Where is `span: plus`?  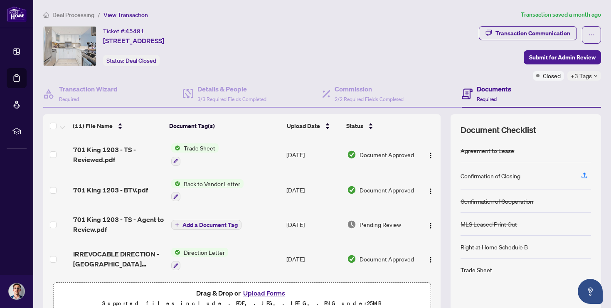 span: plus is located at coordinates (177, 225).